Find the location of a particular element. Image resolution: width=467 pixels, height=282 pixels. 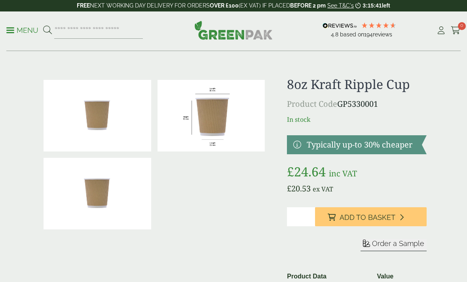

img: RippleCup_8oz is located at coordinates (211, 116).